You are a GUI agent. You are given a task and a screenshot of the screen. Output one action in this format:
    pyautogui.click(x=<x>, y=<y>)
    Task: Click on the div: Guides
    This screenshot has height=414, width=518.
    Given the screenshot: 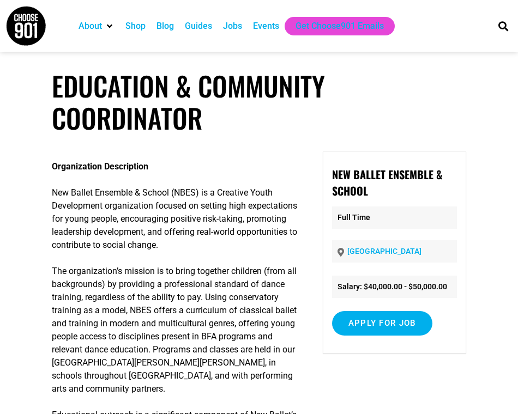 What is the action you would take?
    pyautogui.click(x=198, y=26)
    